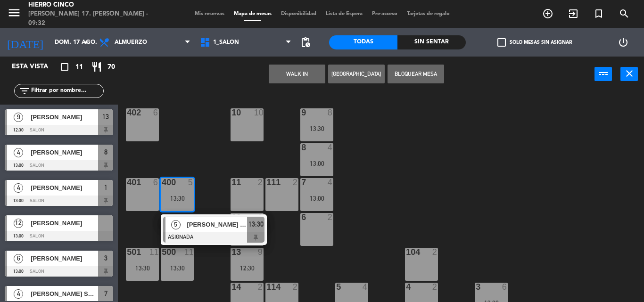  What do you see at coordinates (106, 294) in the screenshot?
I see `span: 7` at bounding box center [106, 294].